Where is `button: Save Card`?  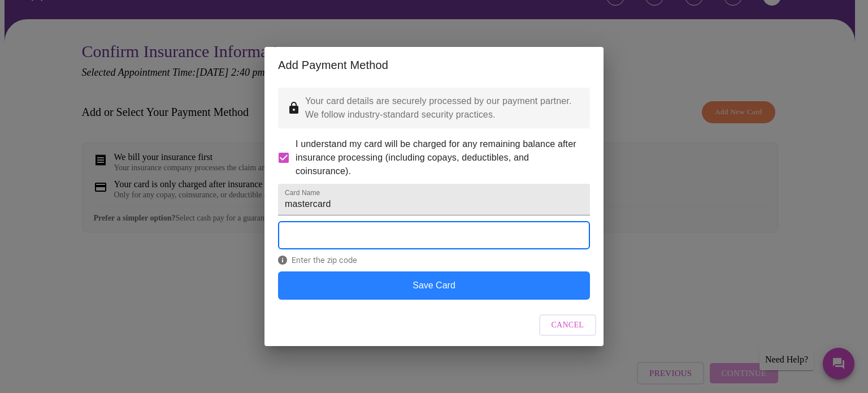 button: Save Card is located at coordinates (434, 286).